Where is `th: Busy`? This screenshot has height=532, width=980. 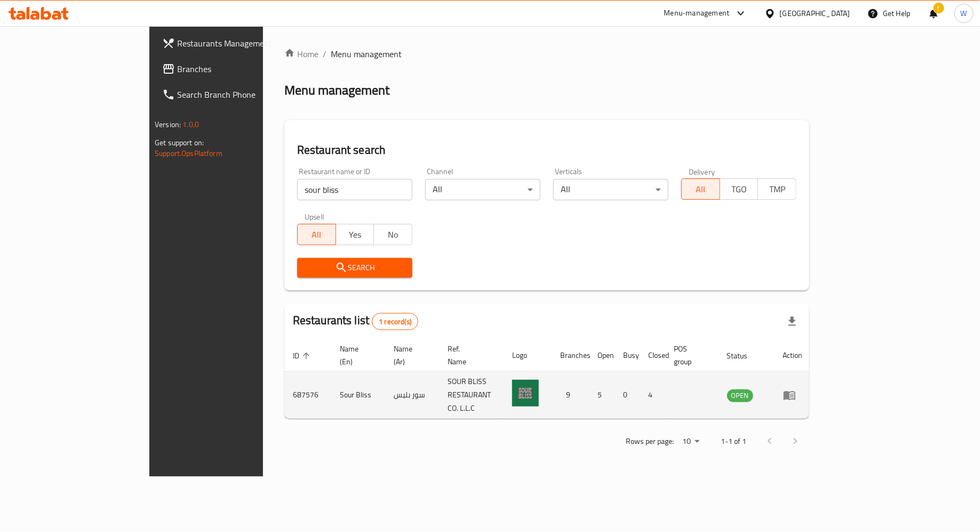
th: Busy is located at coordinates (627, 355).